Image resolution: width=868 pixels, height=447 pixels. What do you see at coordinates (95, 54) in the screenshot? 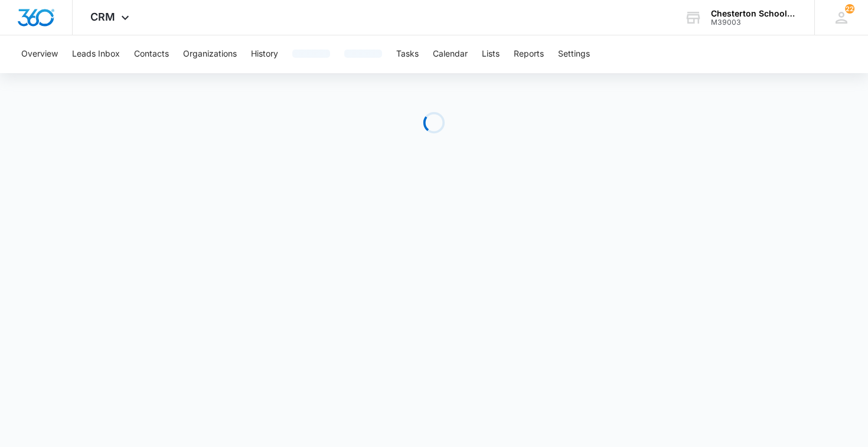
I see `button: Leads Inbox` at bounding box center [95, 54].